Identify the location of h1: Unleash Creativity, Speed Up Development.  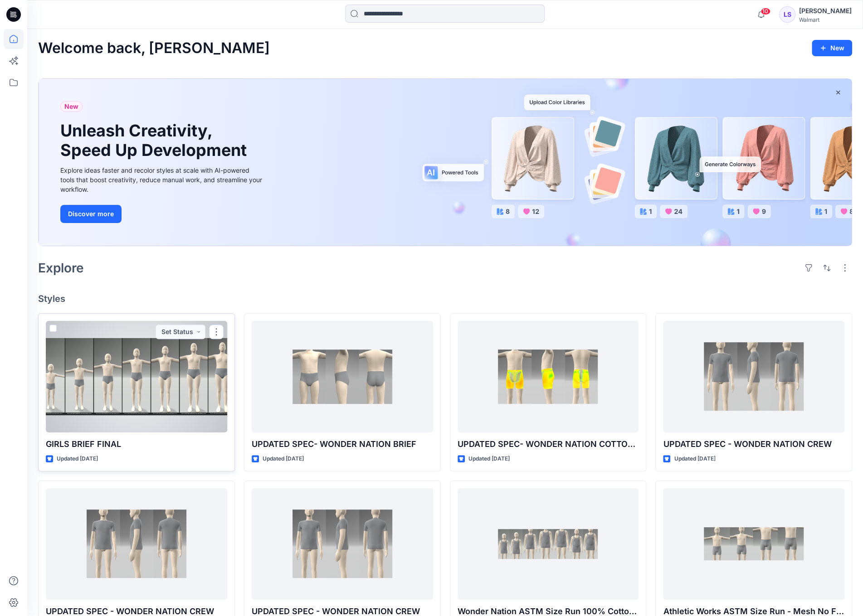
(156, 141).